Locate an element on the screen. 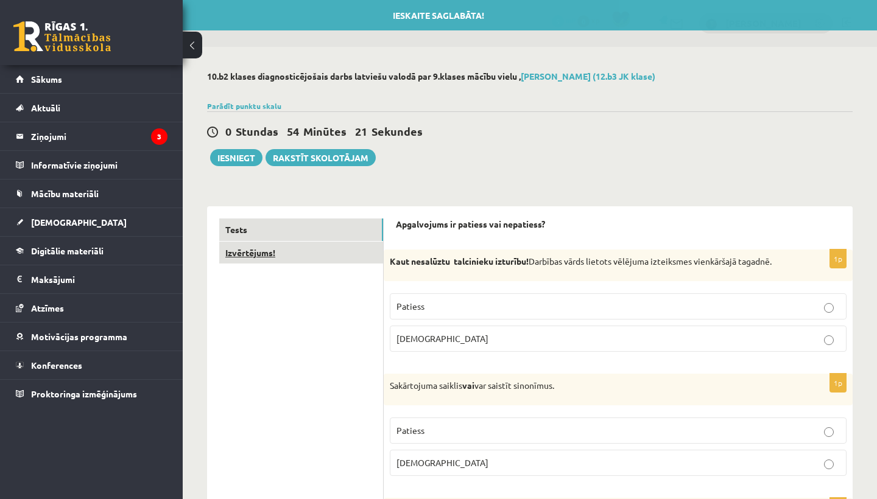  a: Proktoringa izmēģinājums is located at coordinates (91, 394).